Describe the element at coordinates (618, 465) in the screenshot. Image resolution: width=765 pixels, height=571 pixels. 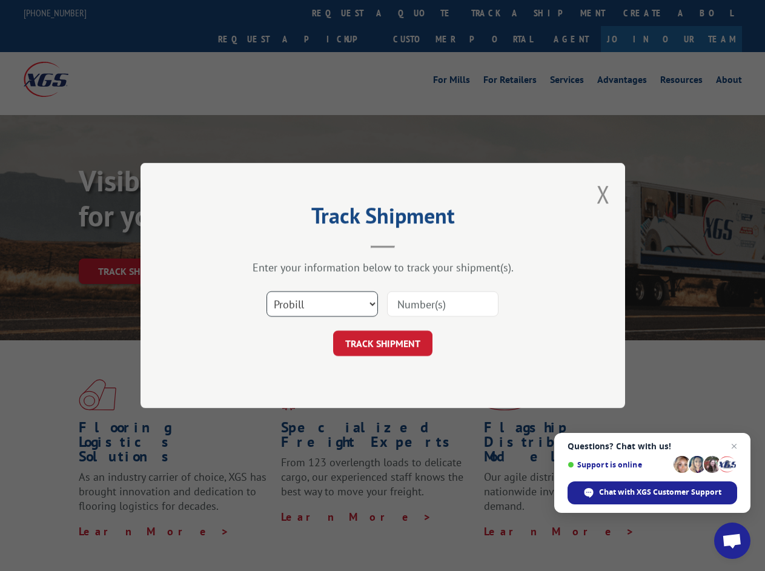
I see `span: Support is online` at that location.